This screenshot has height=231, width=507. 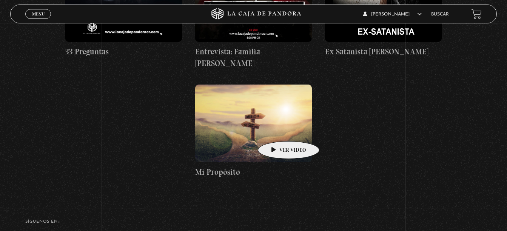 I want to click on a: Buscar, so click(x=440, y=14).